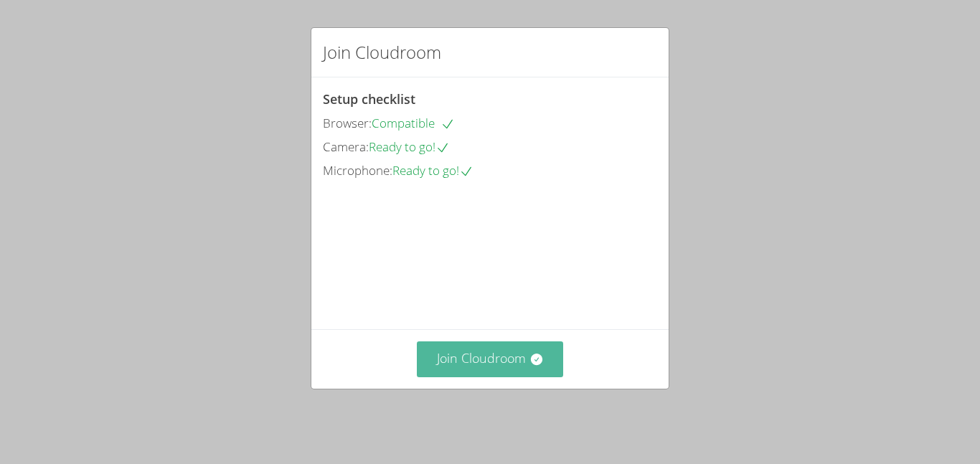 The image size is (980, 464). What do you see at coordinates (413, 122) in the screenshot?
I see `span: Compatible` at bounding box center [413, 122].